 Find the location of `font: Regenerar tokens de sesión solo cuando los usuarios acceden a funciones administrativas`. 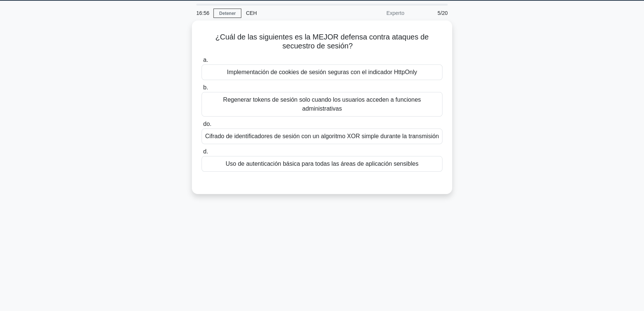

font: Regenerar tokens de sesión solo cuando los usuarios acceden a funciones administrativas is located at coordinates (322, 104).